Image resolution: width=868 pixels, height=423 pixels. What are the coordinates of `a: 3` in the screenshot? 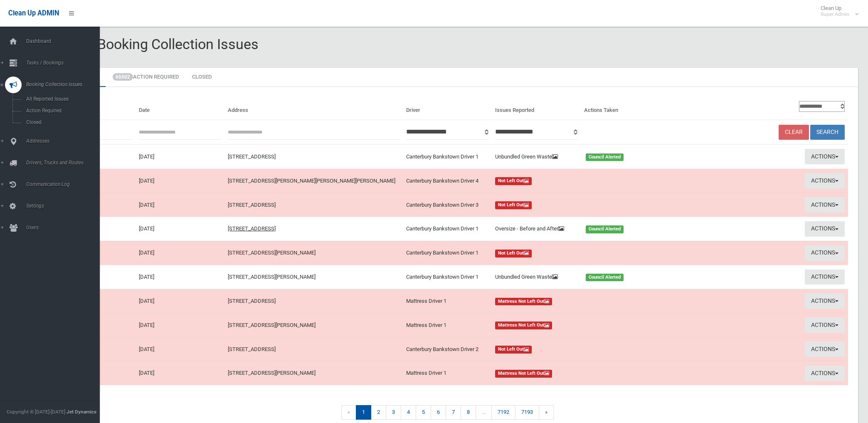 It's located at (393, 412).